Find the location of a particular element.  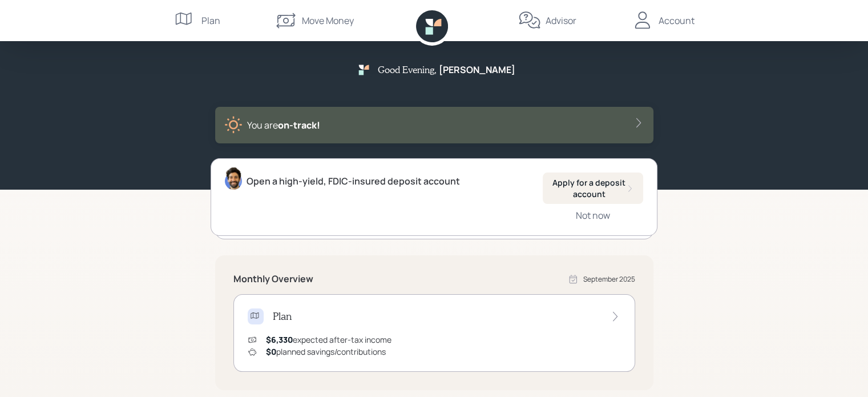

div: Apply for a deposit account is located at coordinates (593, 188).